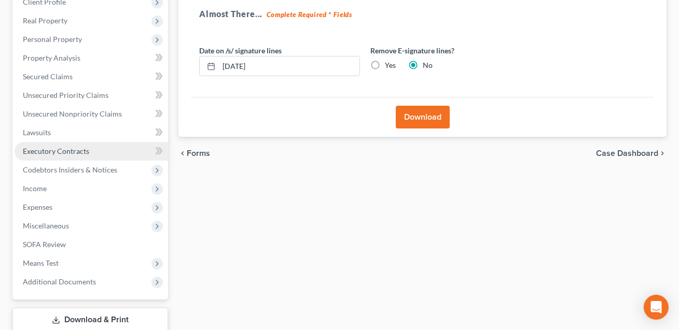  I want to click on a: SOFA Review, so click(91, 245).